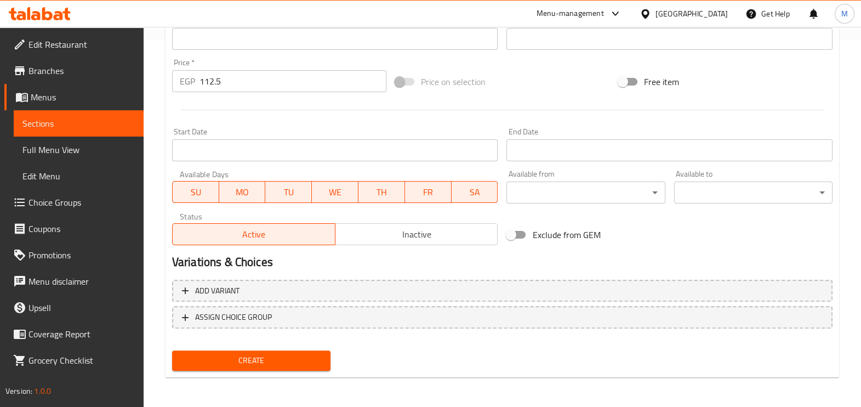 This screenshot has width=861, height=407. What do you see at coordinates (82, 44) in the screenshot?
I see `span: Edit Restaurant` at bounding box center [82, 44].